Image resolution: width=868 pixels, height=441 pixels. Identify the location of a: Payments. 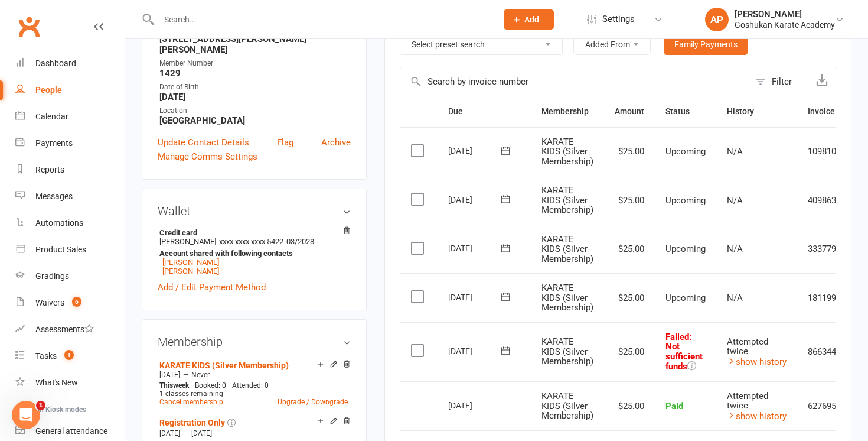
(70, 143).